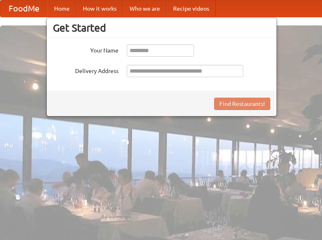 The width and height of the screenshot is (322, 240). I want to click on label: Your Name, so click(86, 49).